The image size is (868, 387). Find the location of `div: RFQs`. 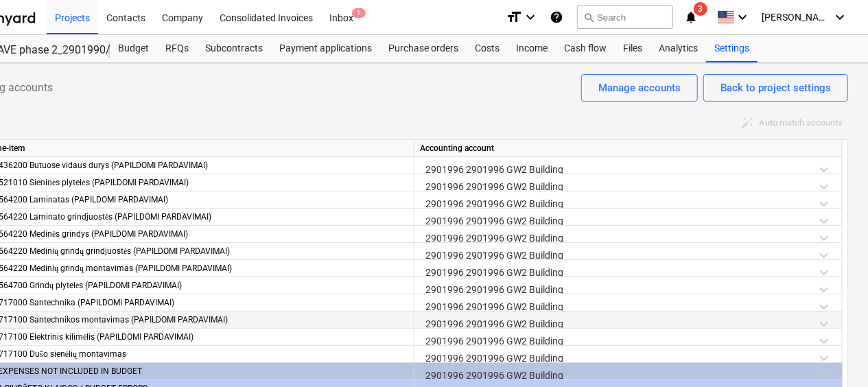

div: RFQs is located at coordinates (177, 48).